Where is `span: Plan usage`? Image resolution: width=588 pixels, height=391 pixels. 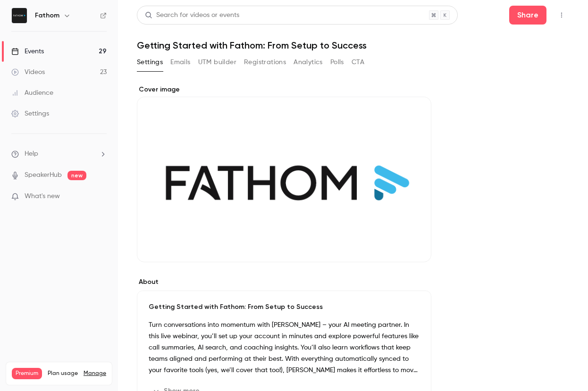
span: Plan usage is located at coordinates (63, 374).